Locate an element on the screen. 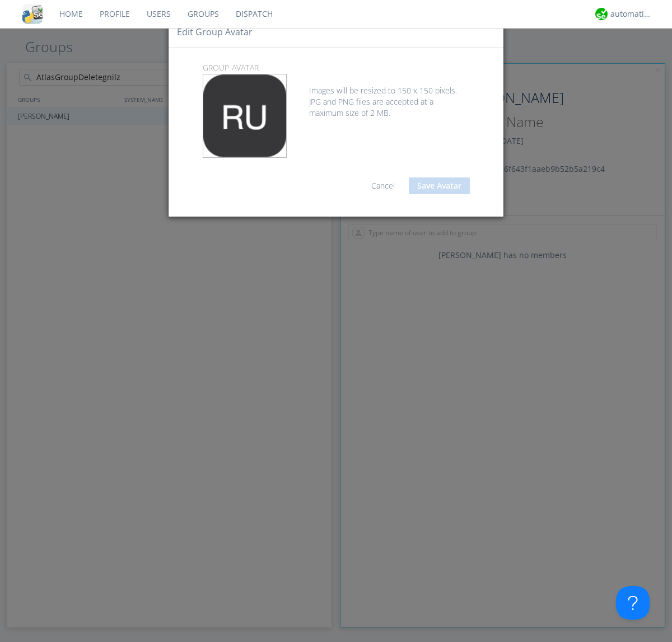  button: Save Avatar is located at coordinates (439, 185).